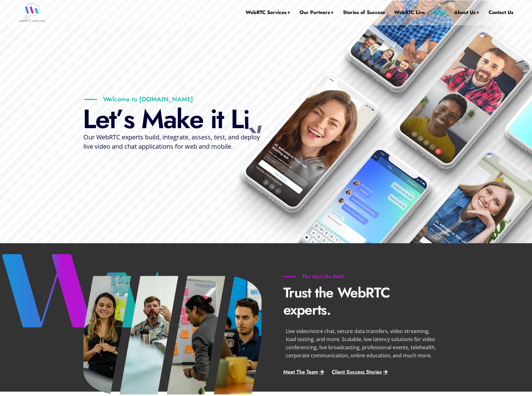  Describe the element at coordinates (183, 119) in the screenshot. I see `div: k` at that location.